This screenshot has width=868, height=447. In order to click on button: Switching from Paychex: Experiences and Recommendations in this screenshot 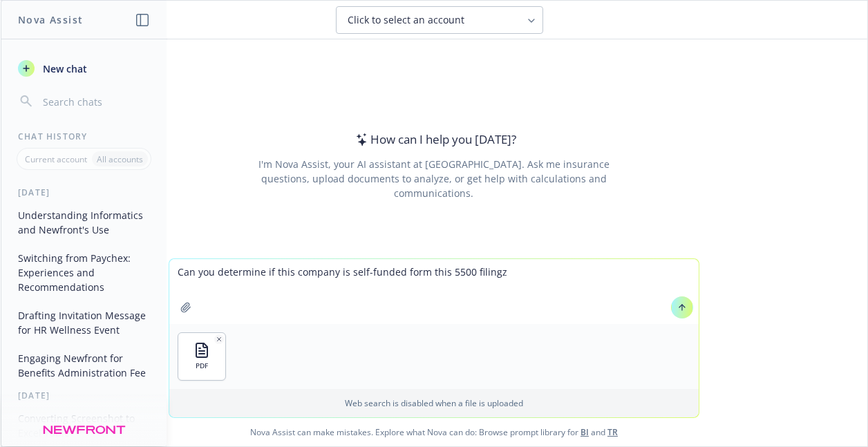, I will do `click(84, 272)`.